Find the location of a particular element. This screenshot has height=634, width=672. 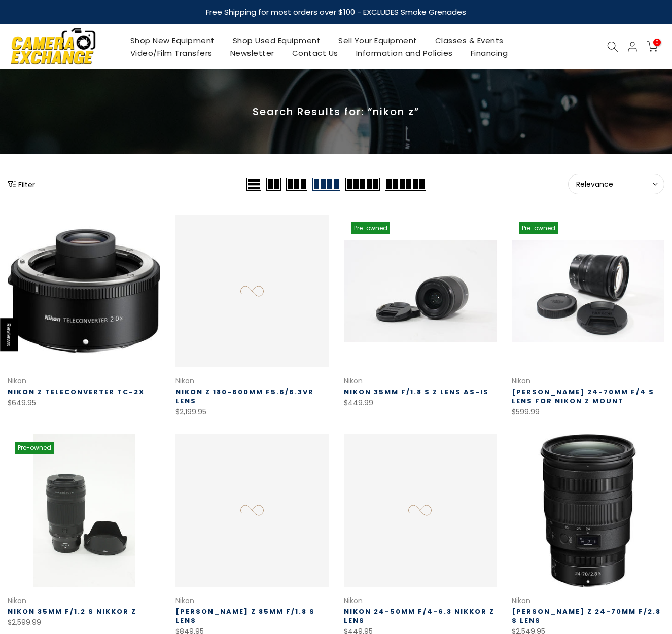

a: Video/Film Transfers is located at coordinates (171, 53).